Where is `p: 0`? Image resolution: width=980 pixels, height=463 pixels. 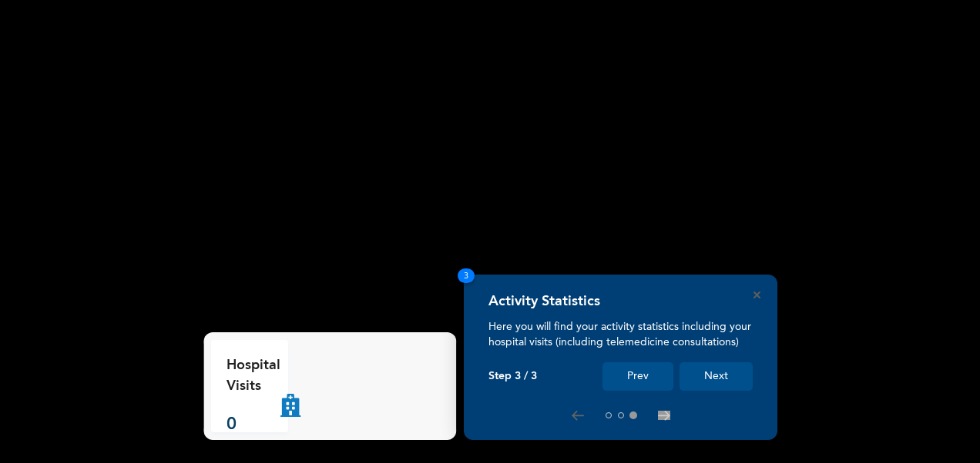
p: 0 is located at coordinates (253, 425).